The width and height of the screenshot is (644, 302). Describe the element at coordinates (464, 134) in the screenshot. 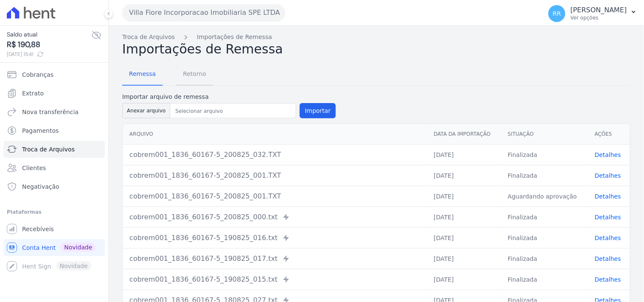

I see `th: Data da Importação` at that location.